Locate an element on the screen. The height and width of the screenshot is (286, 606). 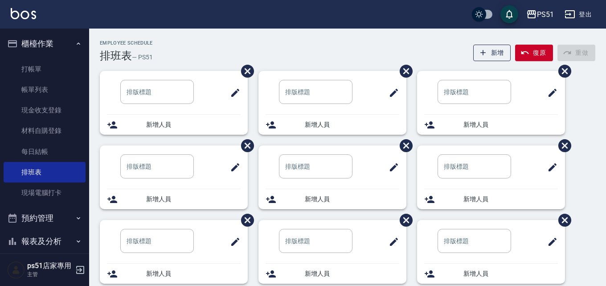
h3: 排班表 is located at coordinates (116, 56).